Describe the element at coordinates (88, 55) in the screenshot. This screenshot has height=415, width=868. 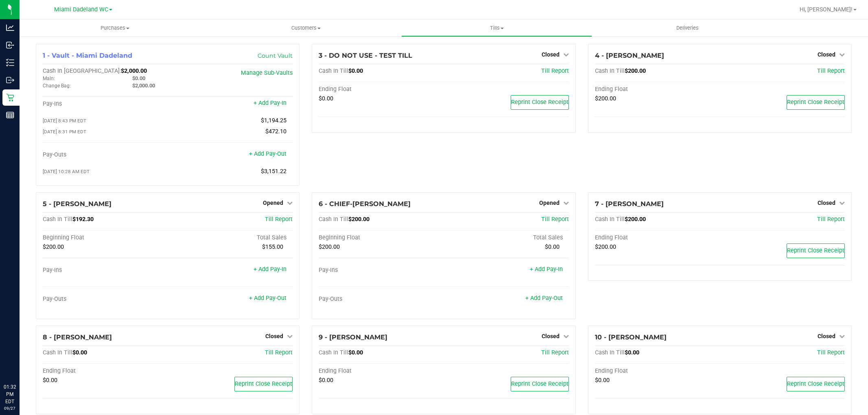
I see `span: 1 - Vault - Miami Dadeland` at that location.